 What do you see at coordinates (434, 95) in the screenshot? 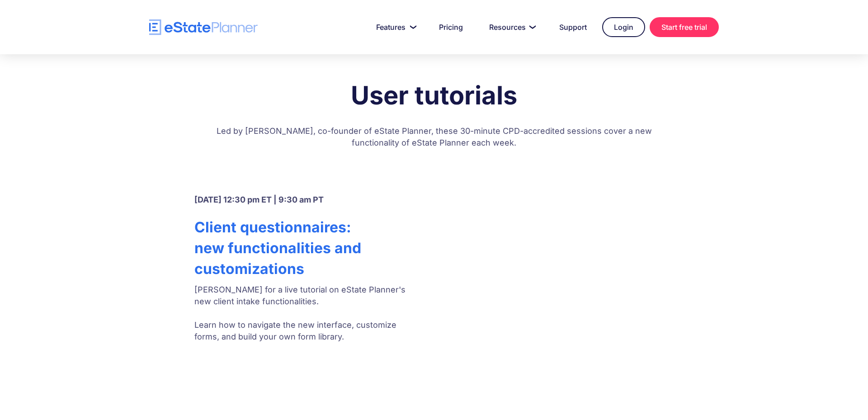
I see `strong: User tutorials` at bounding box center [434, 95].